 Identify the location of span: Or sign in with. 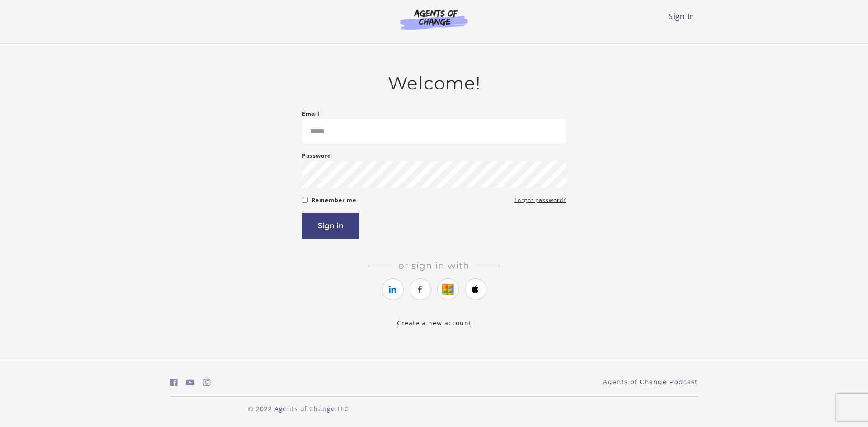
(434, 266).